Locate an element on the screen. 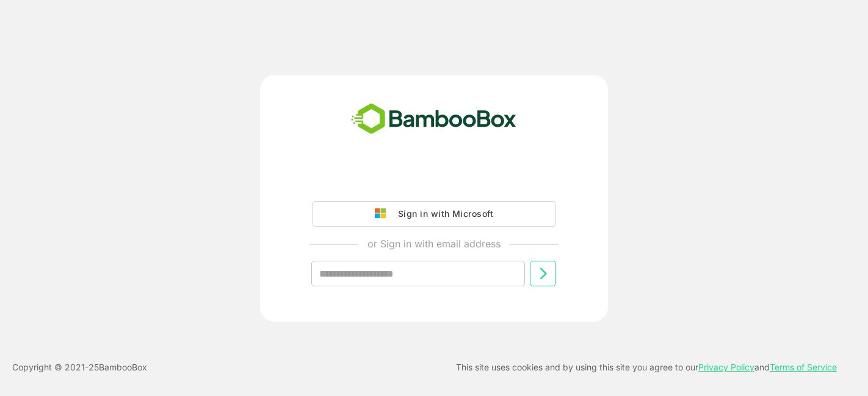 Image resolution: width=868 pixels, height=396 pixels. img: bamboobox is located at coordinates (433, 120).